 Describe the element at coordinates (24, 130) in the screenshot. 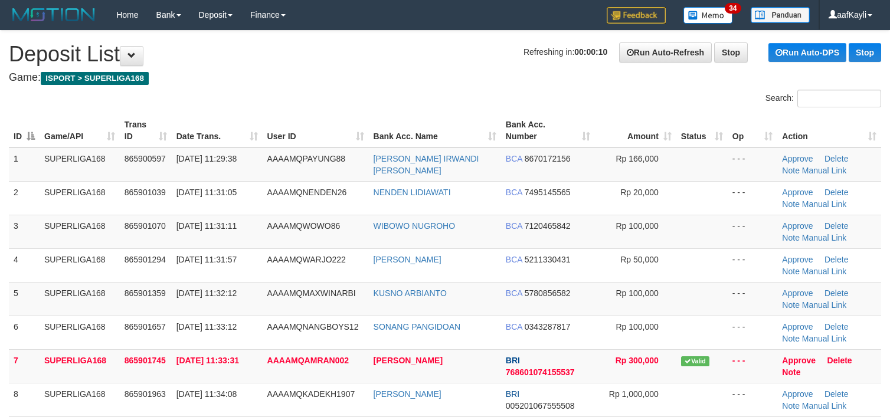

I see `th: ID: activate to sort column descending` at that location.